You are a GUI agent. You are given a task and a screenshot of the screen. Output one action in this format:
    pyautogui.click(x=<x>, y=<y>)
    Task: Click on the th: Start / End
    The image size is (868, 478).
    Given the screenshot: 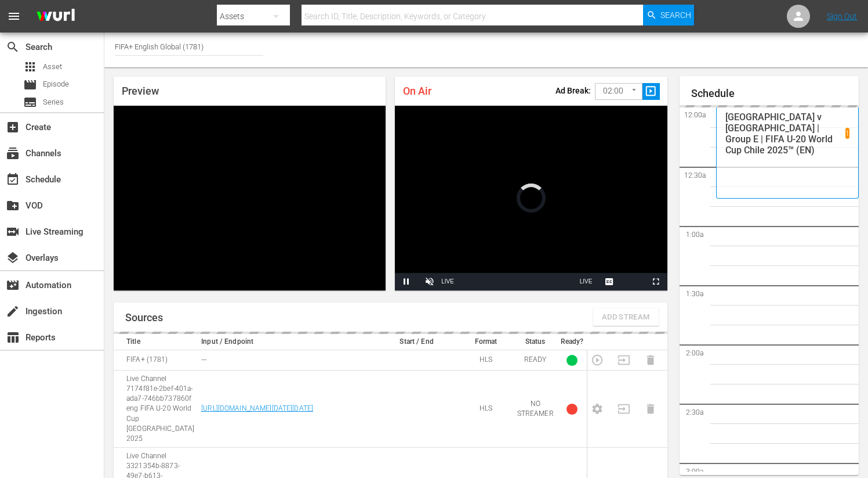 What is the action you would take?
    pyautogui.click(x=417, y=342)
    